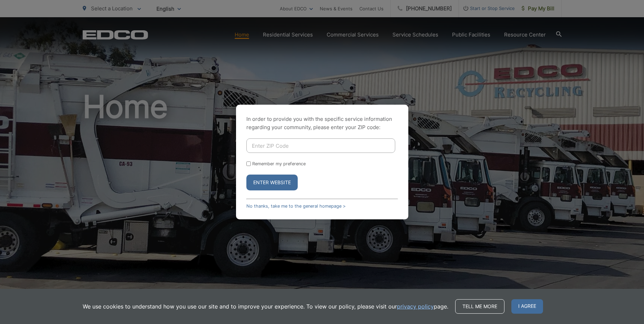 The width and height of the screenshot is (644, 324). What do you see at coordinates (480, 306) in the screenshot?
I see `a: Tell me more` at bounding box center [480, 306].